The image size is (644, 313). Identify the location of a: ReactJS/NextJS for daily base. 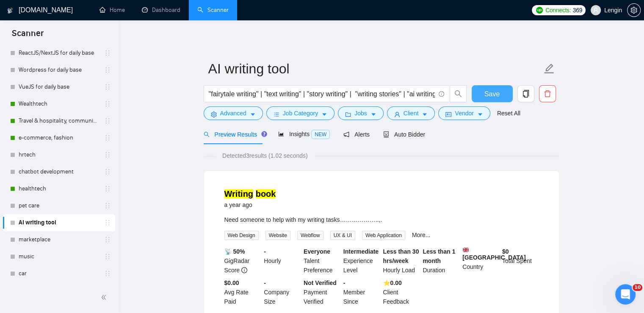
(59, 53).